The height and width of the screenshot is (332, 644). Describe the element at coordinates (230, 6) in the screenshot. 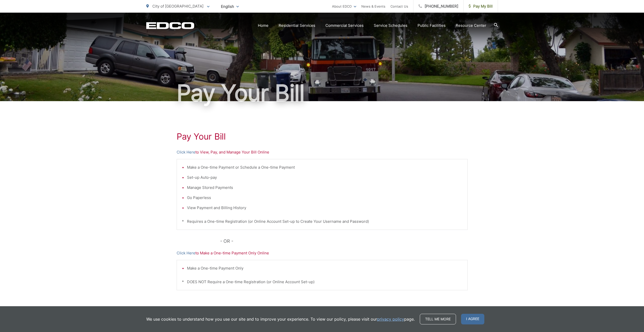

I see `span: English` at that location.